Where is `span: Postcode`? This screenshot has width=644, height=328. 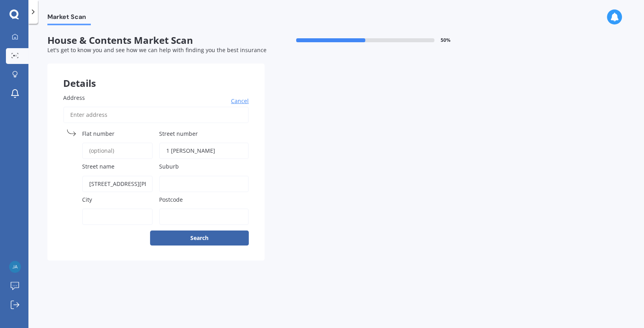 span: Postcode is located at coordinates (171, 199).